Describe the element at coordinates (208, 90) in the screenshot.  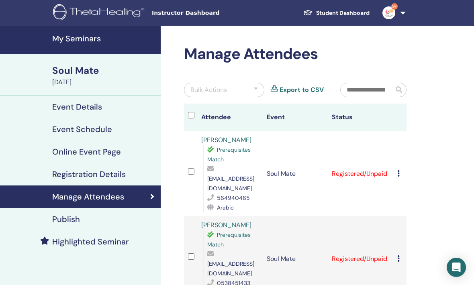
I see `div: Bulk Actions` at that location.